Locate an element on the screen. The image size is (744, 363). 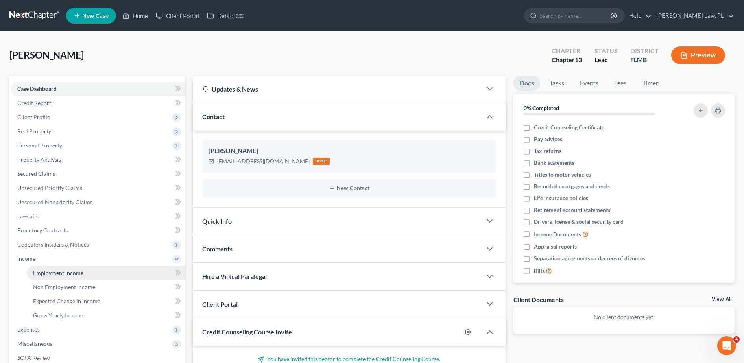
button: New Contact is located at coordinates (349, 188).